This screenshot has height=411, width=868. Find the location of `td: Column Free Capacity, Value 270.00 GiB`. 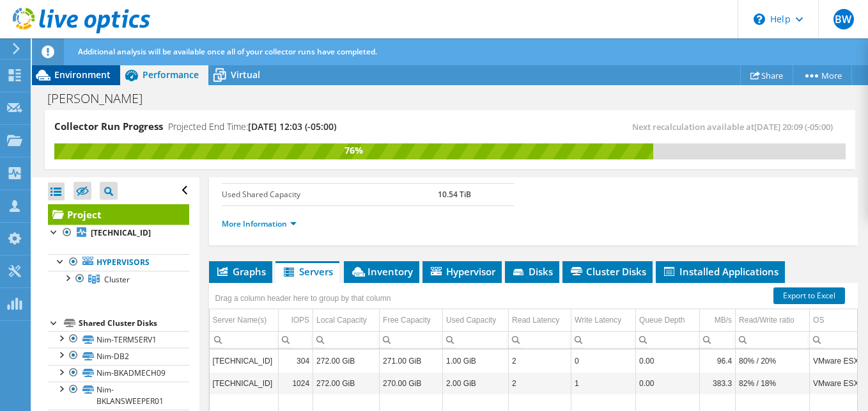

td: Column Free Capacity, Value 270.00 GiB is located at coordinates (411, 383).